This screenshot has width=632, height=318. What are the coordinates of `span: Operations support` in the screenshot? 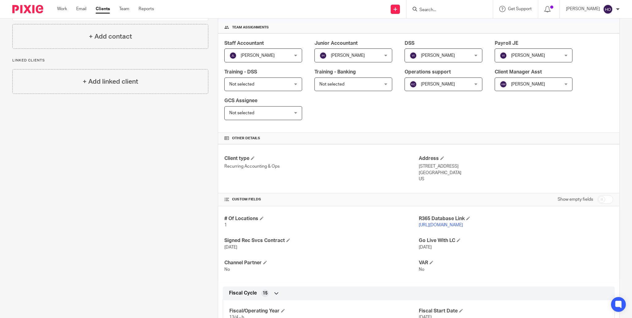 It's located at (427, 72).